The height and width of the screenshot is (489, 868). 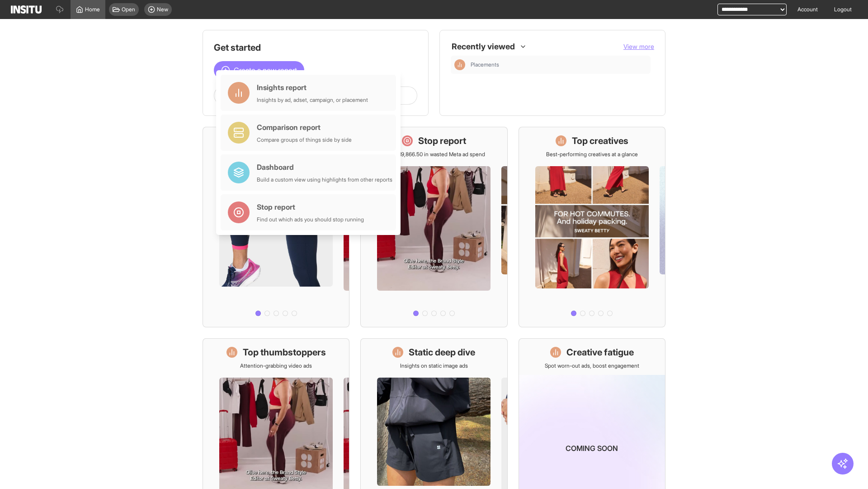 What do you see at coordinates (442, 352) in the screenshot?
I see `h1: Static deep dive` at bounding box center [442, 352].